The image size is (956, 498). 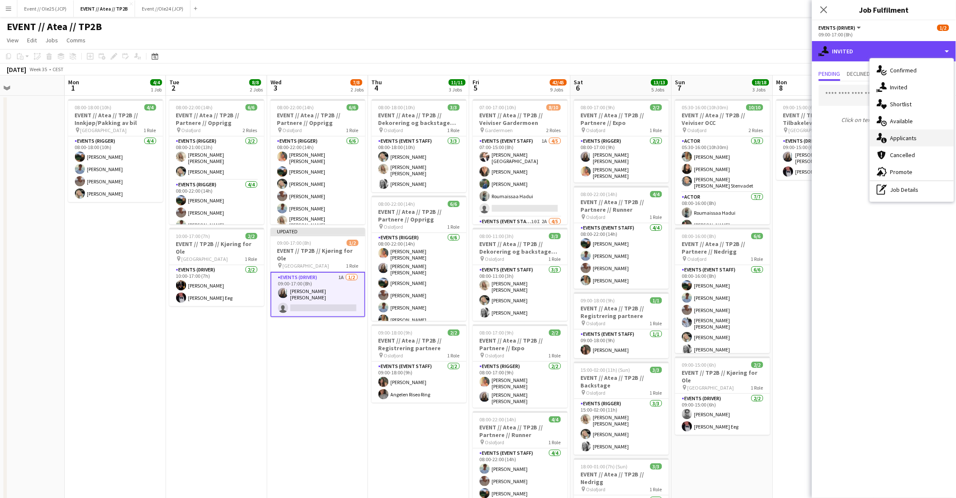 What do you see at coordinates (499, 130) in the screenshot?
I see `span: Gardermoen` at bounding box center [499, 130].